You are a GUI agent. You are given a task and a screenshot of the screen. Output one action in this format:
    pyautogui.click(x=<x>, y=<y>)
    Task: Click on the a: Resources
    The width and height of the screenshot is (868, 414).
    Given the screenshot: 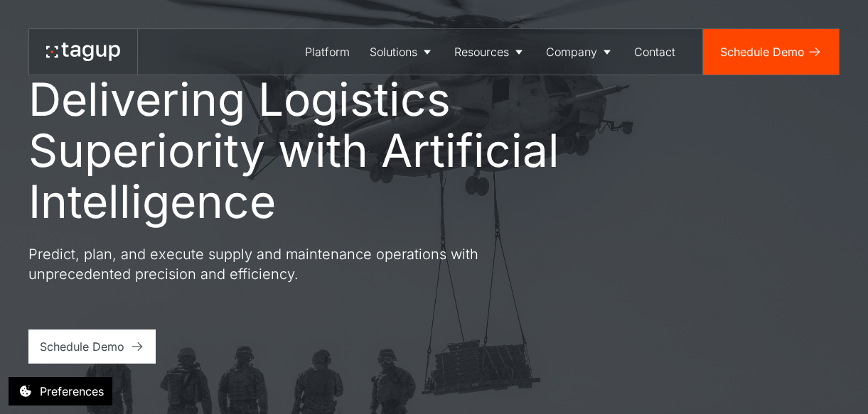 What is the action you would take?
    pyautogui.click(x=489, y=52)
    